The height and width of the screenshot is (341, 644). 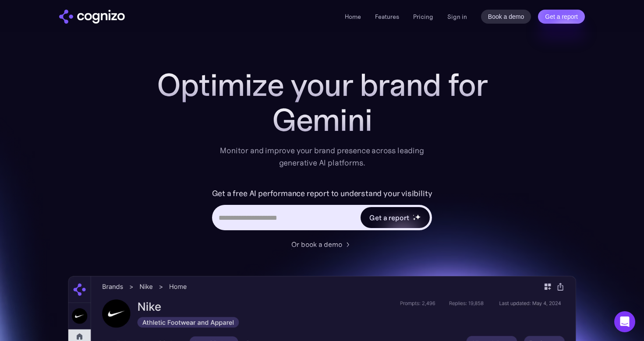 What do you see at coordinates (92, 17) in the screenshot?
I see `img: cognizo logo` at bounding box center [92, 17].